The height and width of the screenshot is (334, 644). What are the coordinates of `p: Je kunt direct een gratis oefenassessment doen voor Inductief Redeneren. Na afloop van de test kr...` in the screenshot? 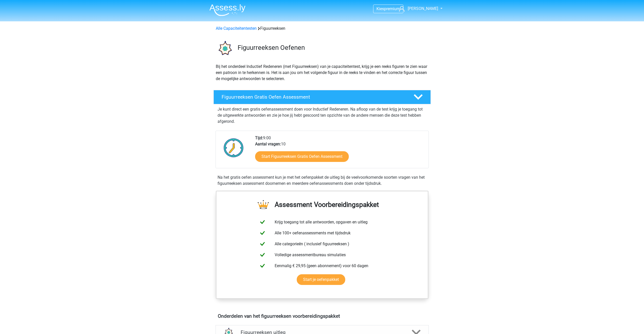 It's located at (322, 115).